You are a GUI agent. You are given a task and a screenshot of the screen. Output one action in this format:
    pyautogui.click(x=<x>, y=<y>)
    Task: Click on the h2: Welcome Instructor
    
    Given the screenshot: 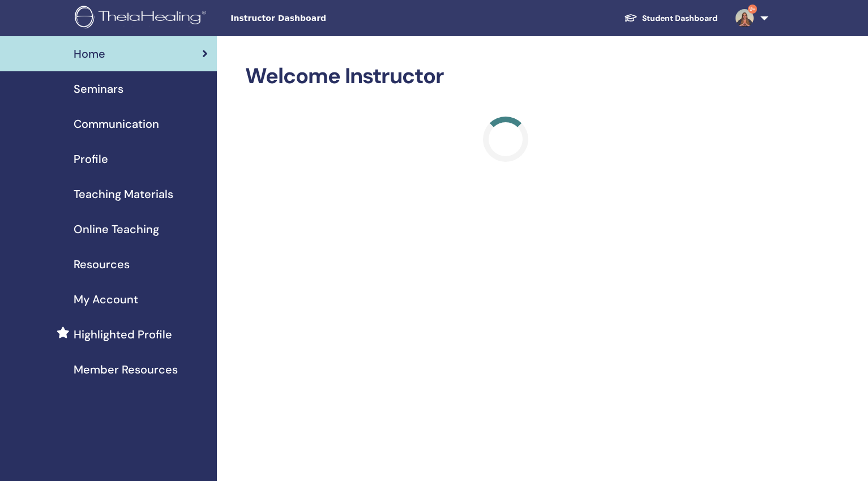 What is the action you would take?
    pyautogui.click(x=506, y=76)
    